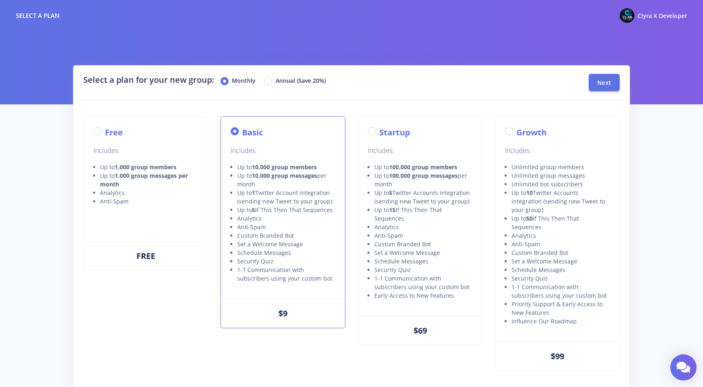 This screenshot has height=387, width=703. What do you see at coordinates (300, 81) in the screenshot?
I see `label: Annual (Save 20%)` at bounding box center [300, 81].